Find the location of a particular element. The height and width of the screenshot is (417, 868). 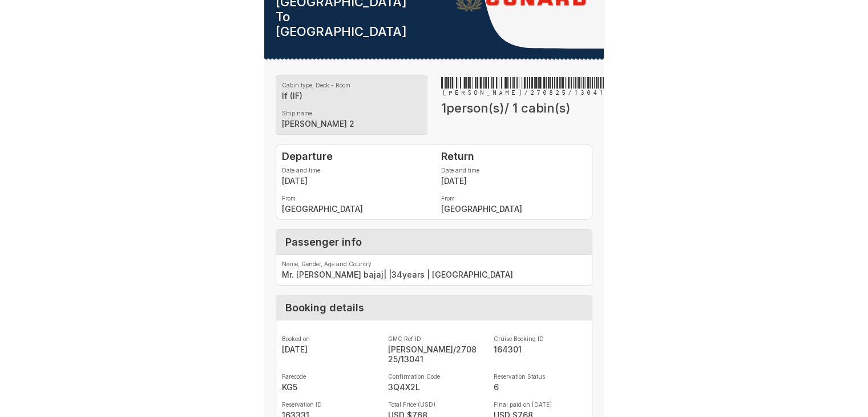

label: Cabin type, Deck - Room is located at coordinates (351, 85).